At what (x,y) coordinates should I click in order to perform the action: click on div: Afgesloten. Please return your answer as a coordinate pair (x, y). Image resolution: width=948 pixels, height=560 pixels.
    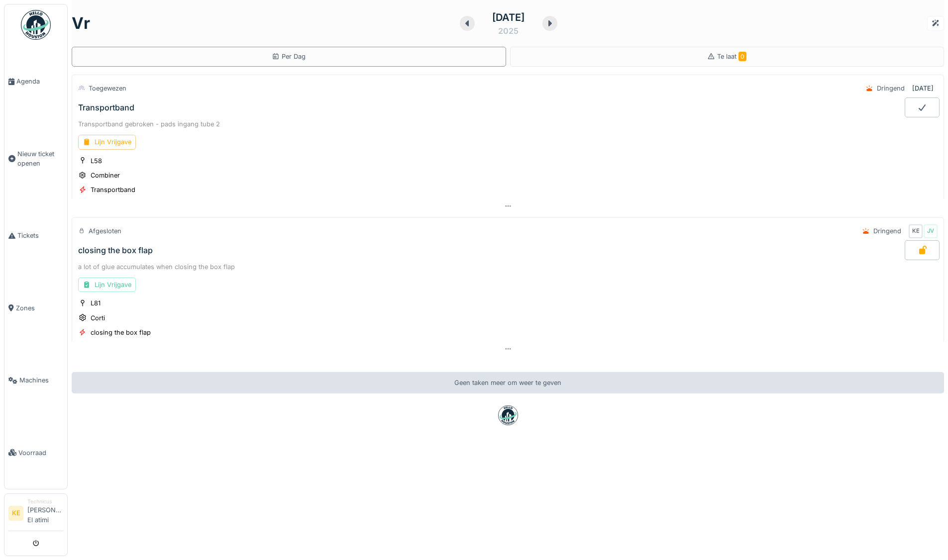
    Looking at the image, I should click on (105, 231).